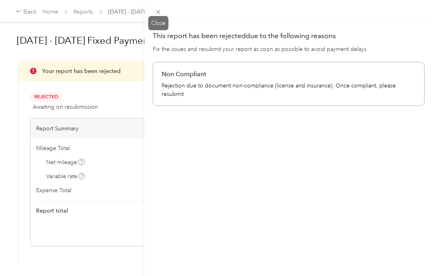 The height and width of the screenshot is (276, 433). Describe the element at coordinates (289, 90) in the screenshot. I see `p: Rejection due to document non-compliance (license and insurance). Once compliant, please resubmit` at that location.